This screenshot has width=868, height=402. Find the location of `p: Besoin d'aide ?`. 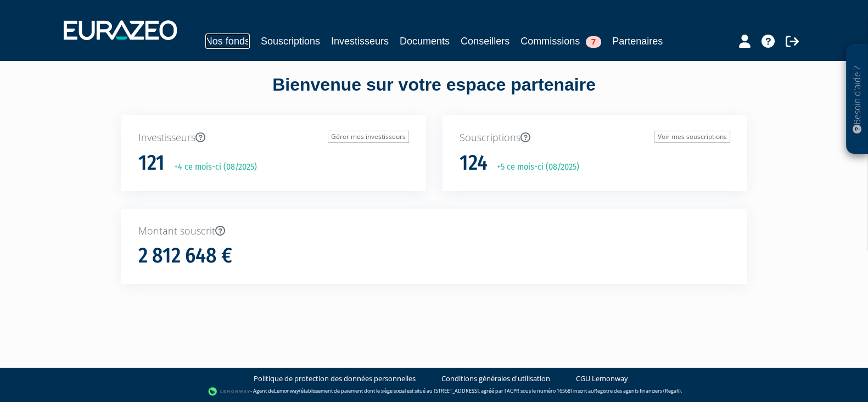

p: Besoin d'aide ? is located at coordinates (857, 99).